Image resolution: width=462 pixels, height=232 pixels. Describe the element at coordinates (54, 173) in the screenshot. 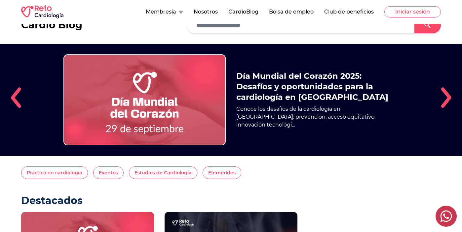

I see `button: Práctica en cardiología` at that location.